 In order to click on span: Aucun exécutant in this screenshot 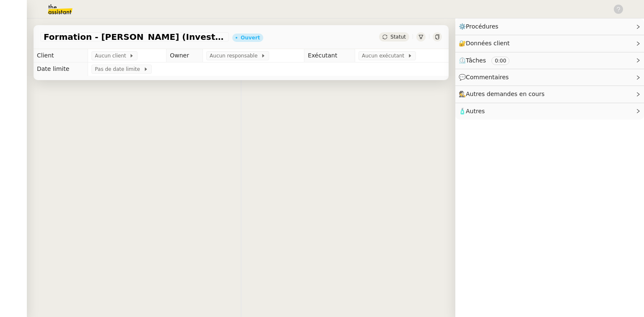, I will do `click(385, 56)`.